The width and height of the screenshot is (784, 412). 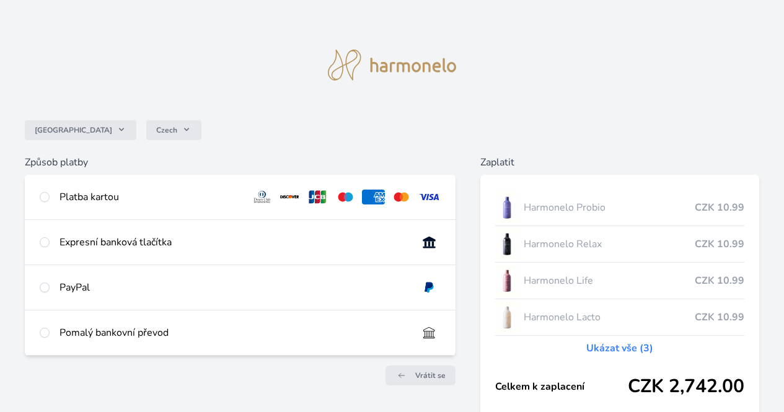 What do you see at coordinates (620, 162) in the screenshot?
I see `h6: Zaplatit` at bounding box center [620, 162].